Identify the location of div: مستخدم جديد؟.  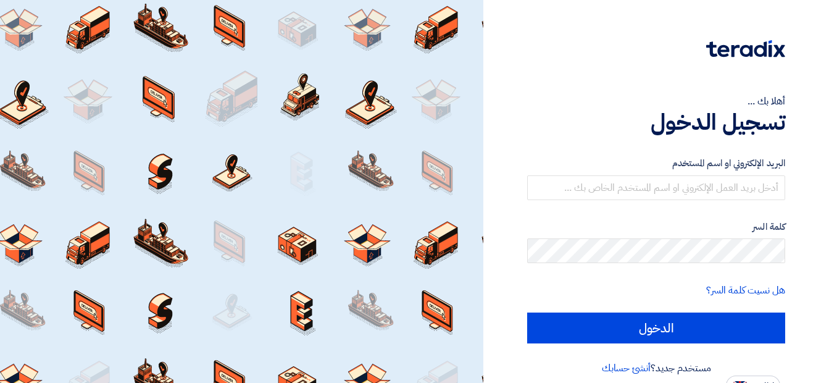
(656, 368).